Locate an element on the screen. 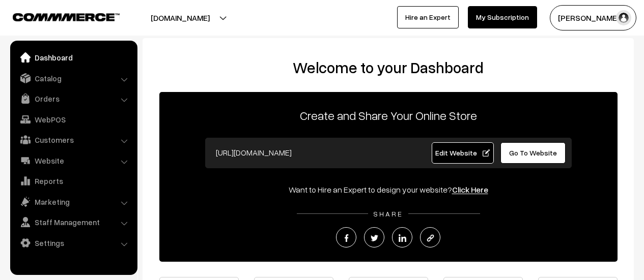 This screenshot has height=280, width=644. a: Catalog is located at coordinates (73, 78).